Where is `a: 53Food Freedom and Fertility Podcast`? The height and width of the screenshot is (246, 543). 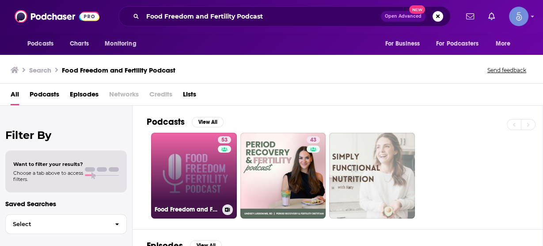
a: 53Food Freedom and Fertility Podcast is located at coordinates (194, 176).